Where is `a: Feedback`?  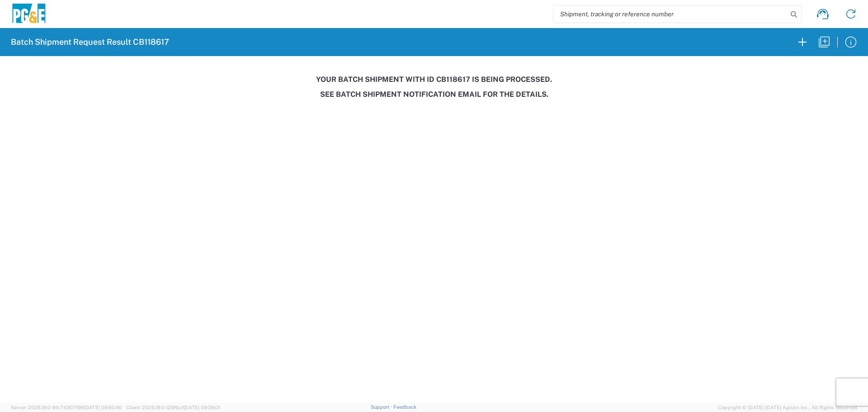 a: Feedback is located at coordinates (405, 407).